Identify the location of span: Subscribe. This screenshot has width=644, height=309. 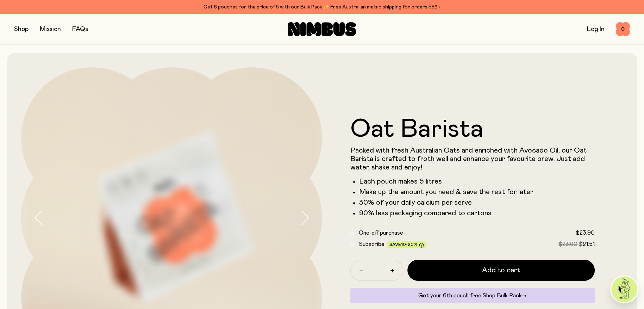
(372, 244).